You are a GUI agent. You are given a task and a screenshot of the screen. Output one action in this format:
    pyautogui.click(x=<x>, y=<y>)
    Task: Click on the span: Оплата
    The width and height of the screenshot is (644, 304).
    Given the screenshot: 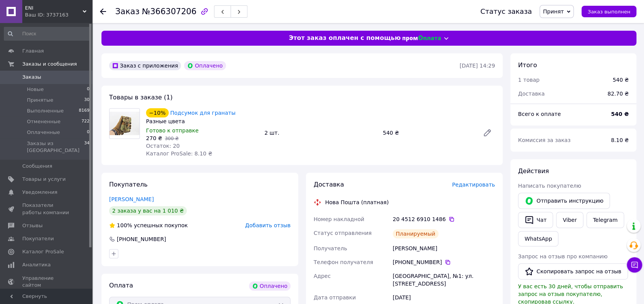 What is the action you would take?
    pyautogui.click(x=121, y=286)
    